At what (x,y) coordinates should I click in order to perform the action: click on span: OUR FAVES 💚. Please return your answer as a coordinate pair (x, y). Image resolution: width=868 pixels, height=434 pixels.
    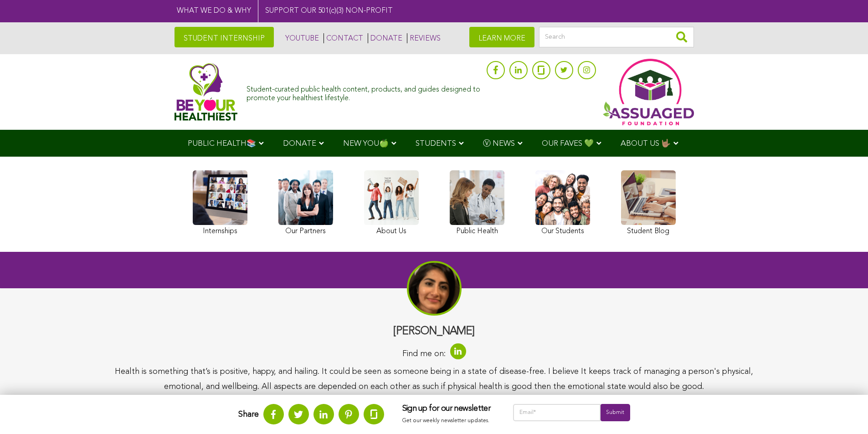
    Looking at the image, I should click on (567, 144).